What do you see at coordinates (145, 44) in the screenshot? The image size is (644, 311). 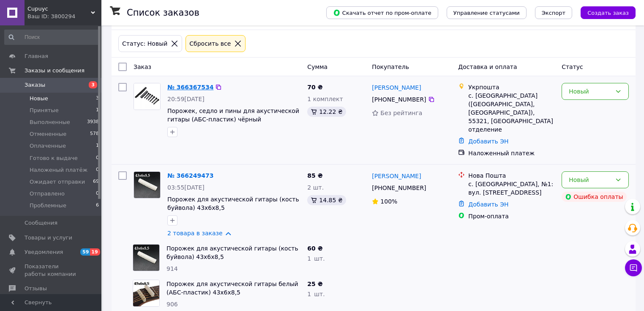 I see `div: Статус: Новый` at bounding box center [145, 44].